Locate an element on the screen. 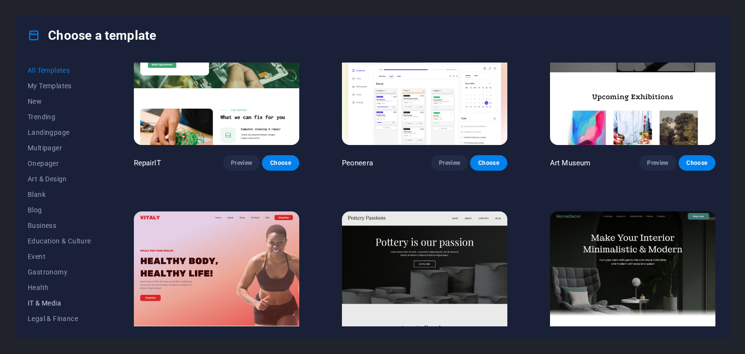 Image resolution: width=745 pixels, height=354 pixels. span: Education & Culture is located at coordinates (59, 241).